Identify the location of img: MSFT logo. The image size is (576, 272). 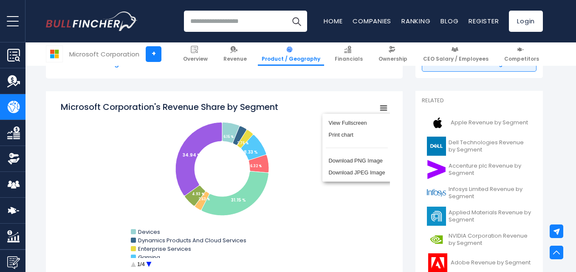
(54, 54).